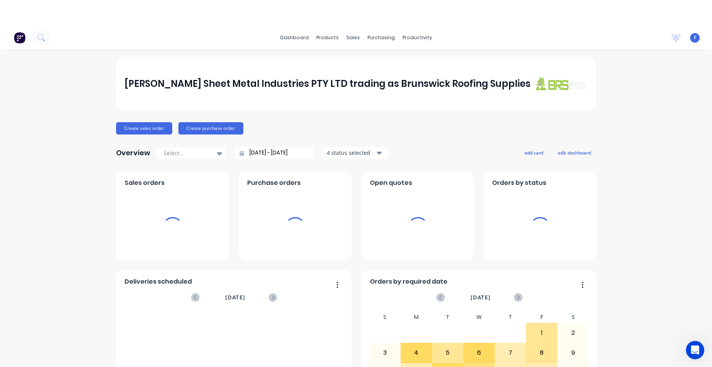  What do you see at coordinates (351, 153) in the screenshot?
I see `div: 4 status selected` at bounding box center [351, 153].